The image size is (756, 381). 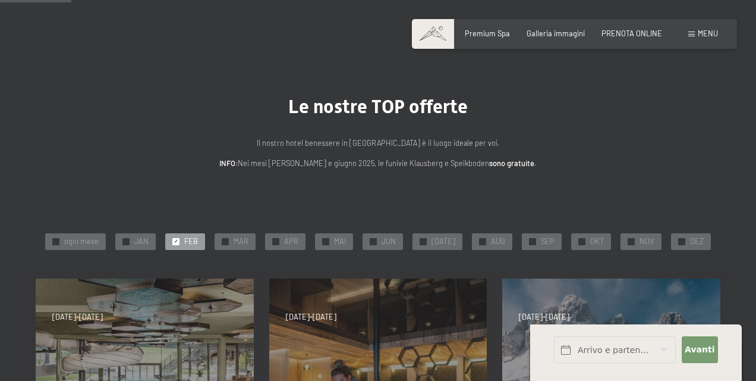 I want to click on span: FEB, so click(x=191, y=241).